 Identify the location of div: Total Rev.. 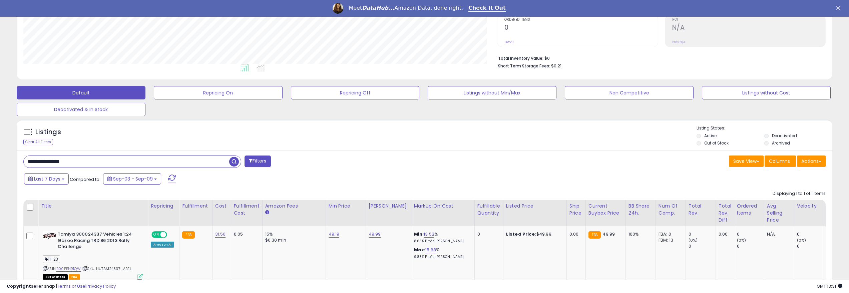
(700, 209).